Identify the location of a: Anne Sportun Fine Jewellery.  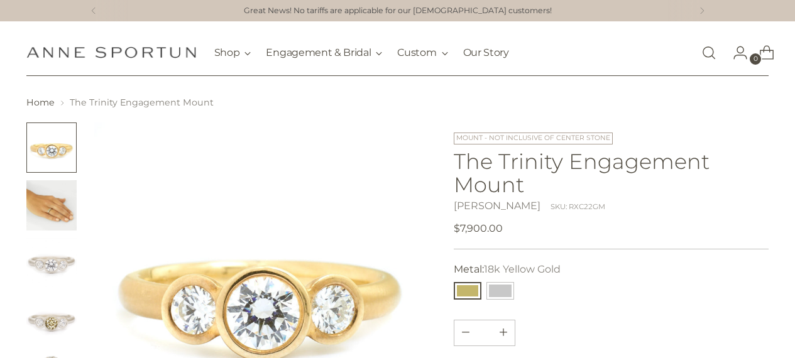
(111, 52).